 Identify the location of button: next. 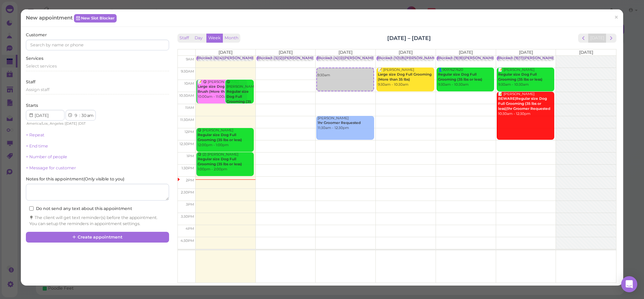
(611, 38).